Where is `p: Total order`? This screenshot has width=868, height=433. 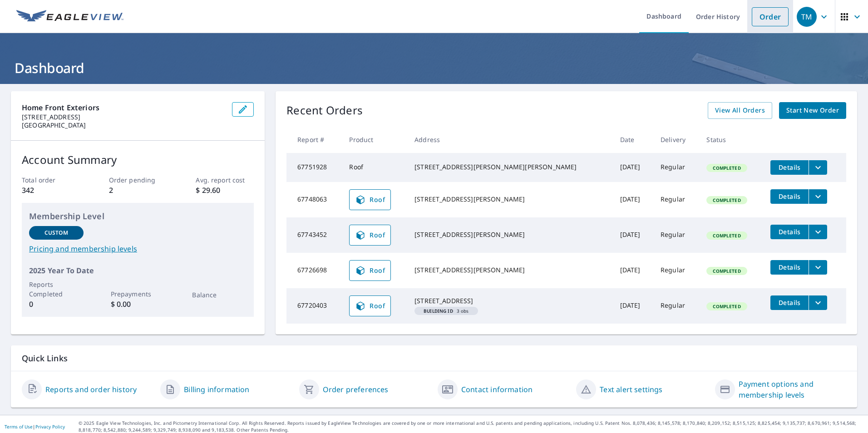 p: Total order is located at coordinates (51, 180).